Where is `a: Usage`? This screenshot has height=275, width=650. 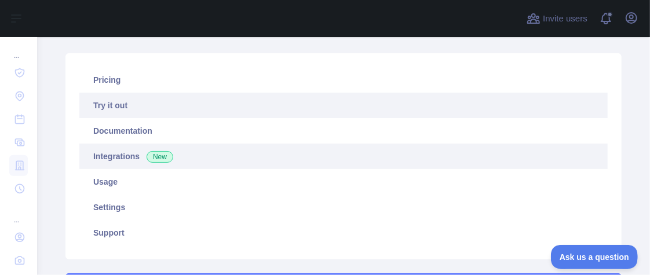 a: Usage is located at coordinates (344, 182).